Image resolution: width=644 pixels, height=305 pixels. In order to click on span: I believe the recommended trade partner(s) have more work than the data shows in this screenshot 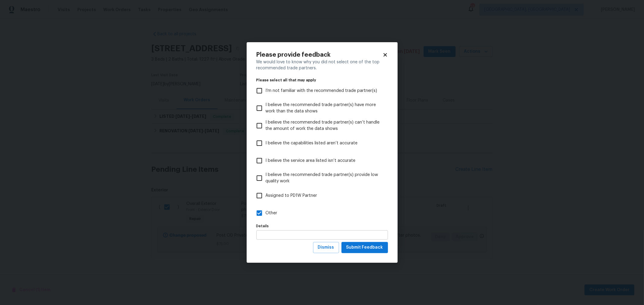, I will do `click(324, 108)`.